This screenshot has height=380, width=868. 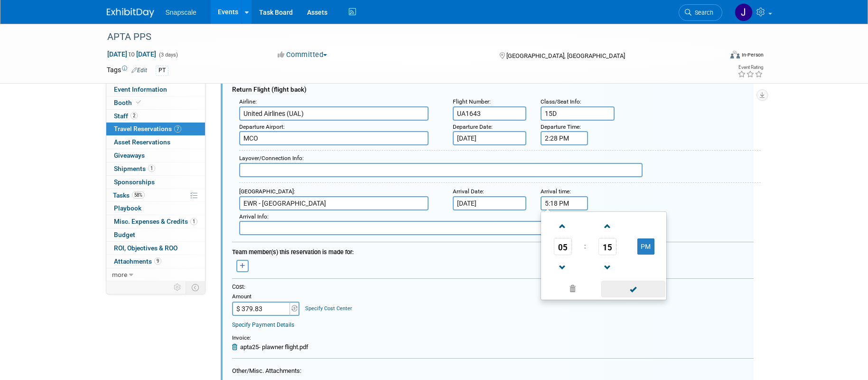 I want to click on div: Team member(s) this reservation is made for:, so click(x=492, y=250).